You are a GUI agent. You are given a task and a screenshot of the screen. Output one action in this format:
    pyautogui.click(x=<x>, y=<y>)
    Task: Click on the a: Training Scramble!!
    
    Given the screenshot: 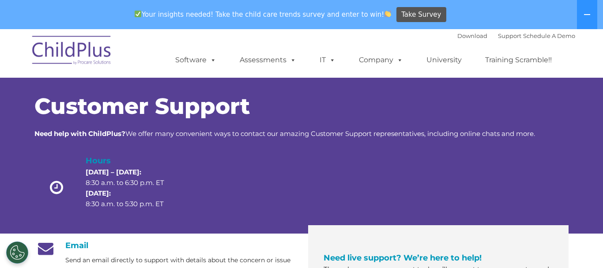 What is the action you would take?
    pyautogui.click(x=518, y=60)
    